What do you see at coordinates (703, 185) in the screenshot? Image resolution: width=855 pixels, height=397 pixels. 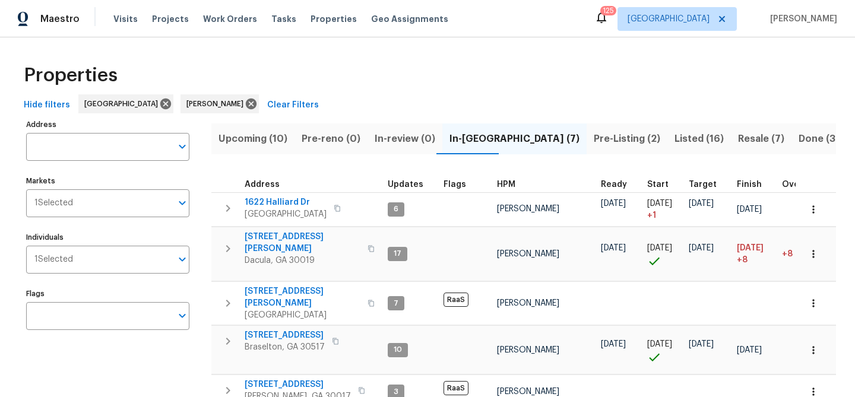 I see `span: Target` at bounding box center [703, 185].